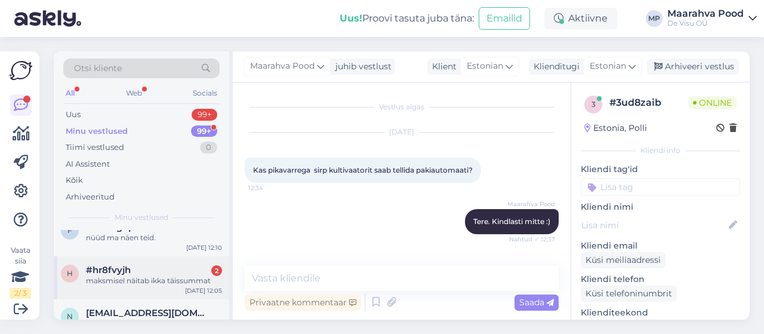  What do you see at coordinates (70, 230) in the screenshot?
I see `span: f` at bounding box center [70, 230].